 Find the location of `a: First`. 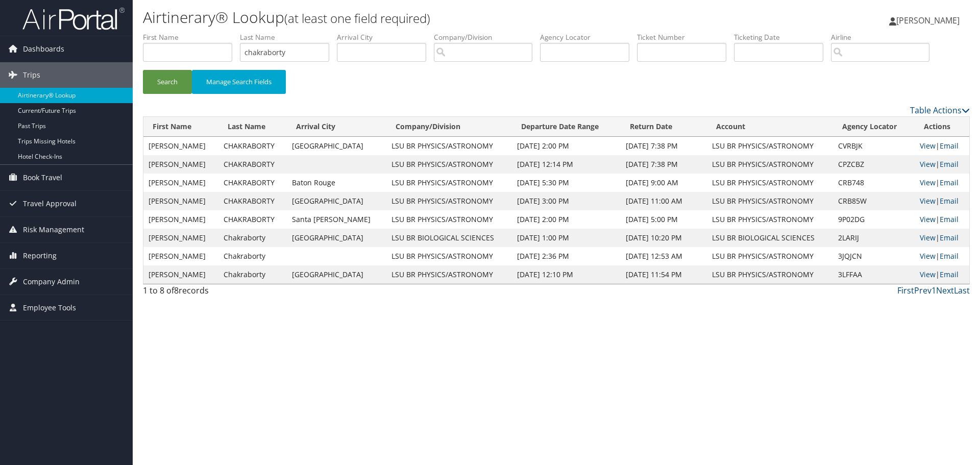

a: First is located at coordinates (906, 291).